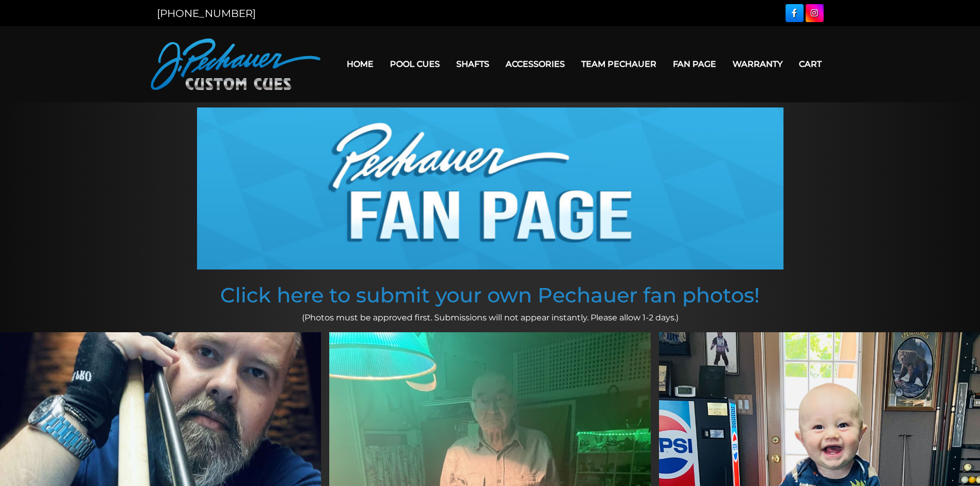 The height and width of the screenshot is (486, 980). What do you see at coordinates (619, 64) in the screenshot?
I see `a: Team Pechauer` at bounding box center [619, 64].